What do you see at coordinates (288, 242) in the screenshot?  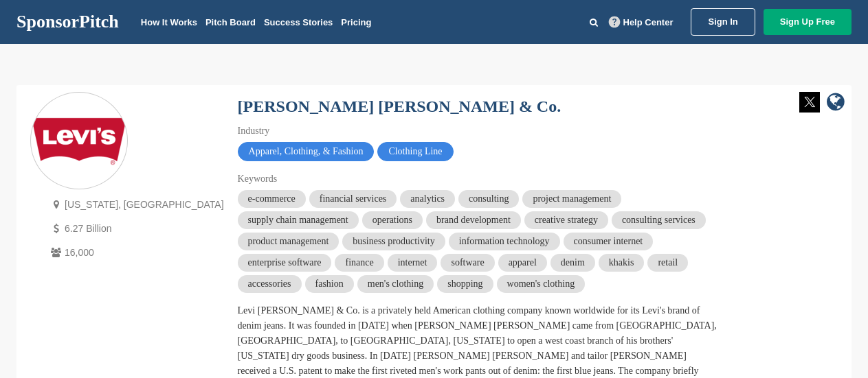 I see `span: product management` at bounding box center [288, 242].